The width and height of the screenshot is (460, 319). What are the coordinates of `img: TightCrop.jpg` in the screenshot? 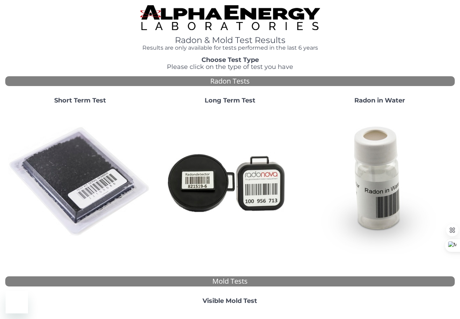 It's located at (230, 17).